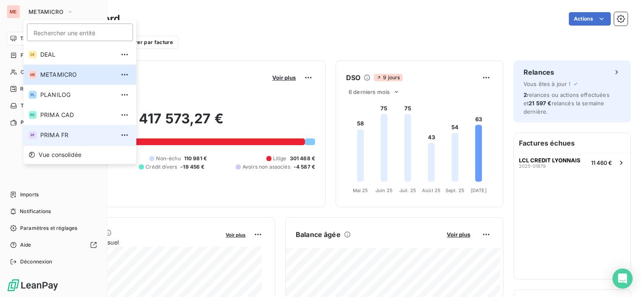 The height and width of the screenshot is (297, 641). Describe the element at coordinates (192, 167) in the screenshot. I see `span: -19 456 €` at that location.